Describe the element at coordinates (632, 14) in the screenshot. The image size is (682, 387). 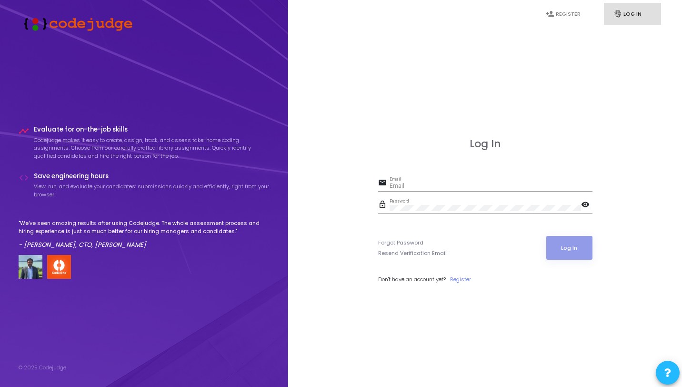
I see `a: fingerprintLog In` at that location.